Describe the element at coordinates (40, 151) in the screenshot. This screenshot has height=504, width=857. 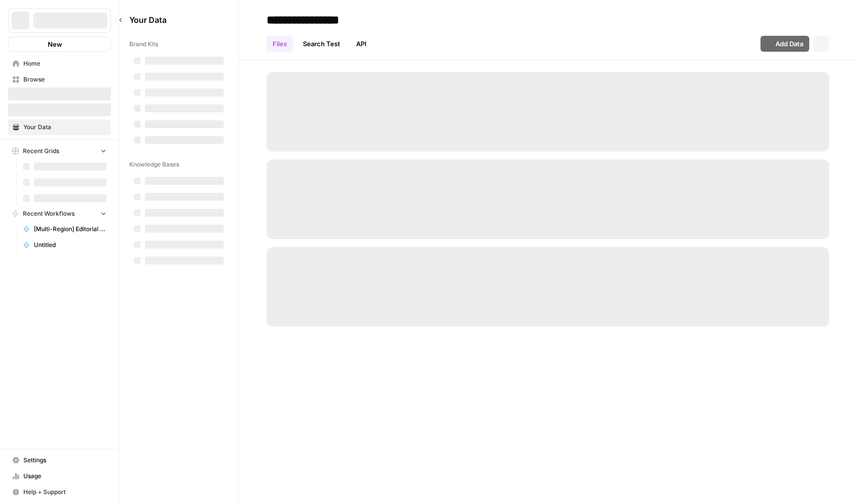
I see `span: Recent Grids` at that location.